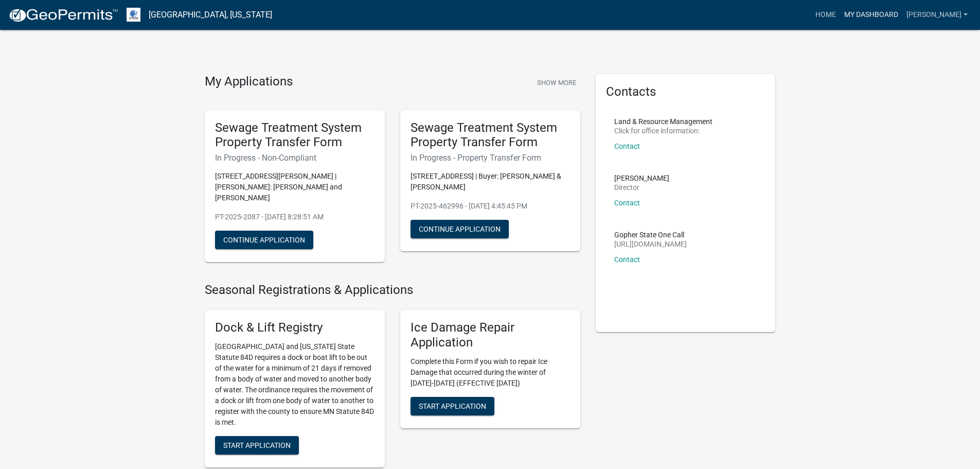 The image size is (980, 469). I want to click on img: Otter Tail County, Minnesota, so click(134, 14).